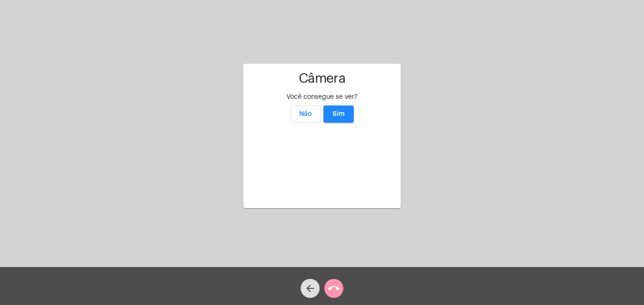 The width and height of the screenshot is (644, 305). Describe the element at coordinates (339, 114) in the screenshot. I see `span: Sim` at that location.